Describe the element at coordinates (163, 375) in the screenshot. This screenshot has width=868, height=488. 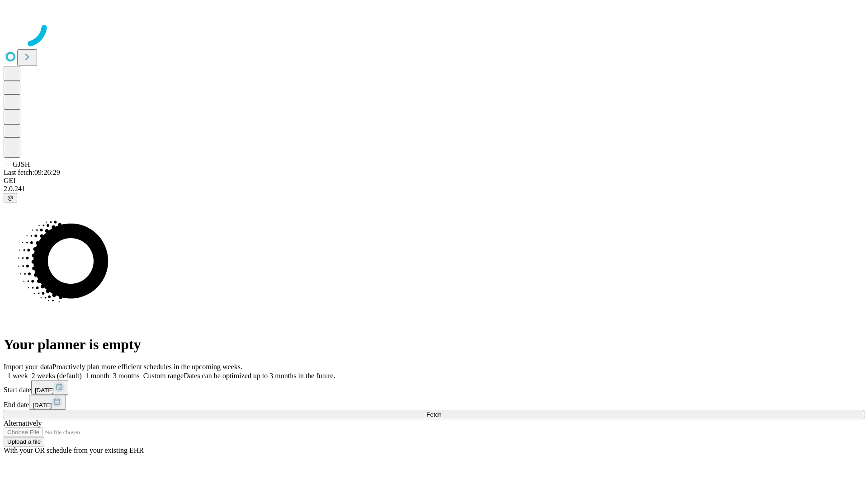
I see `span: Custom range` at that location.